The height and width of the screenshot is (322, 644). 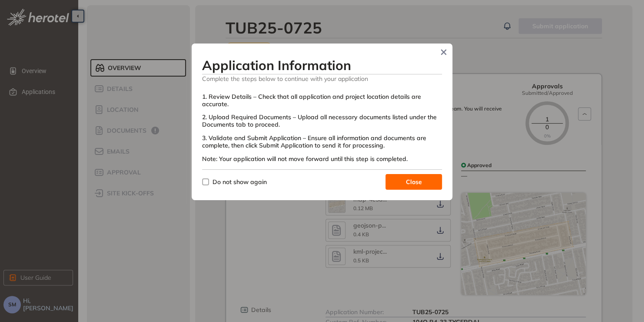 I want to click on div: 1. Review Details – Check that all application and project location details are accurate., so click(x=322, y=100).